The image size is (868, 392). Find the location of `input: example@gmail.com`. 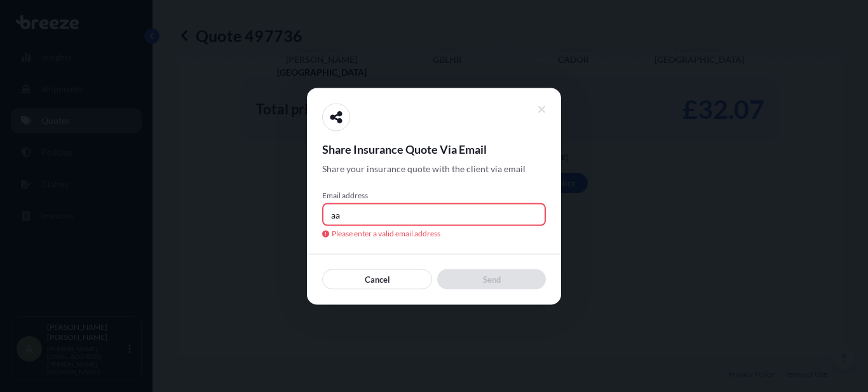

input: example@gmail.com is located at coordinates (434, 214).